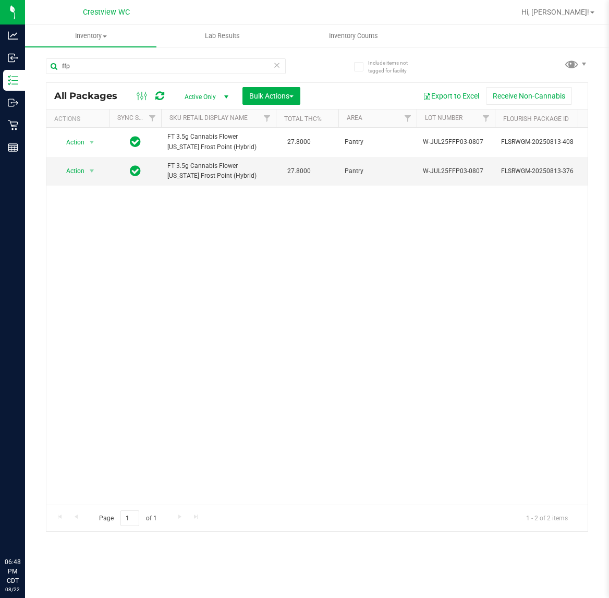 The width and height of the screenshot is (609, 598). What do you see at coordinates (13, 148) in the screenshot?
I see `inline-svg: Reports` at bounding box center [13, 148].